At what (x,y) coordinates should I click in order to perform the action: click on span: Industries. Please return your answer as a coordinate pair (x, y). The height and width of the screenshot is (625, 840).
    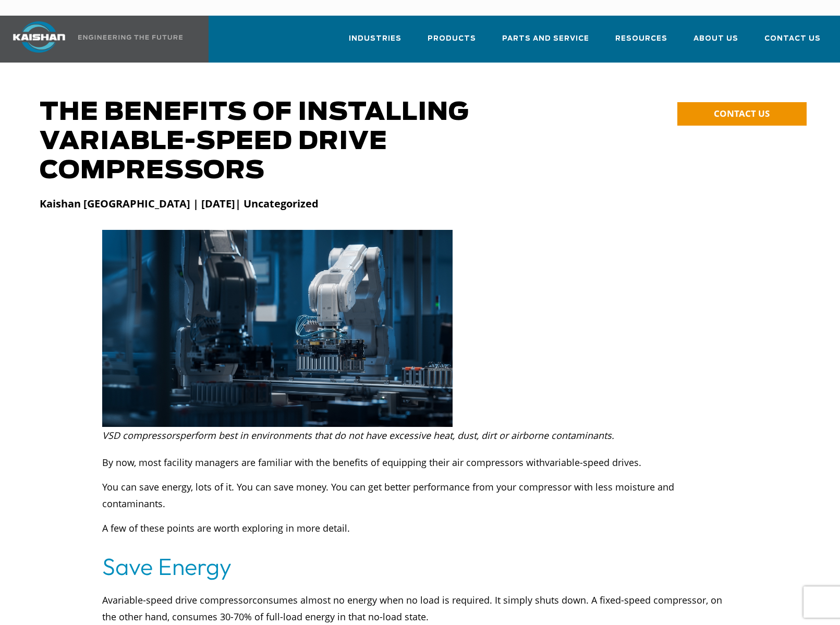
    Looking at the image, I should click on (375, 39).